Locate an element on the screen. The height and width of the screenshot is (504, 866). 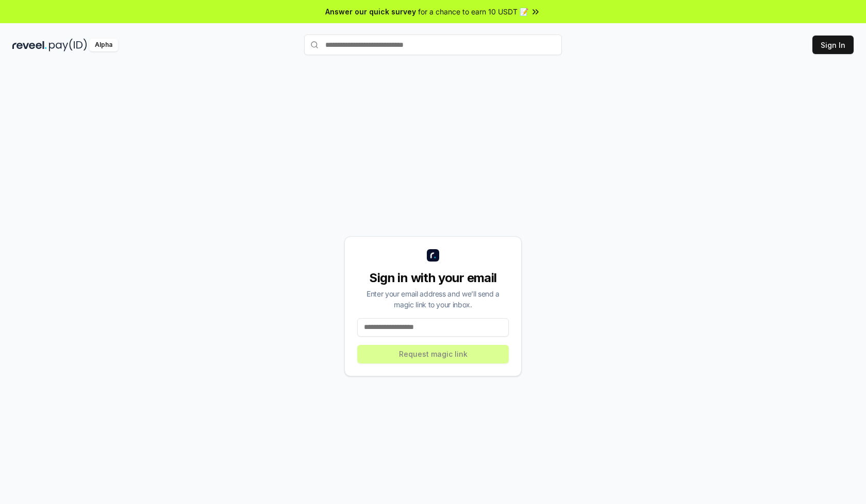
div: Alpha is located at coordinates (103, 45).